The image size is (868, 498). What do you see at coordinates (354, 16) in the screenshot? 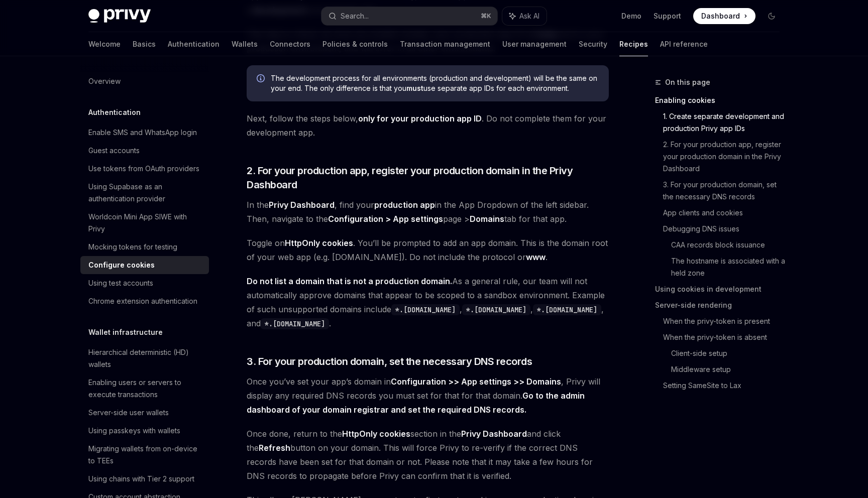
I see `div: Search...` at bounding box center [354, 16].